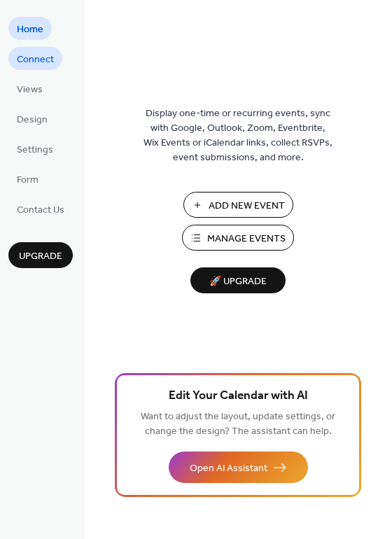  I want to click on a: Form, so click(27, 178).